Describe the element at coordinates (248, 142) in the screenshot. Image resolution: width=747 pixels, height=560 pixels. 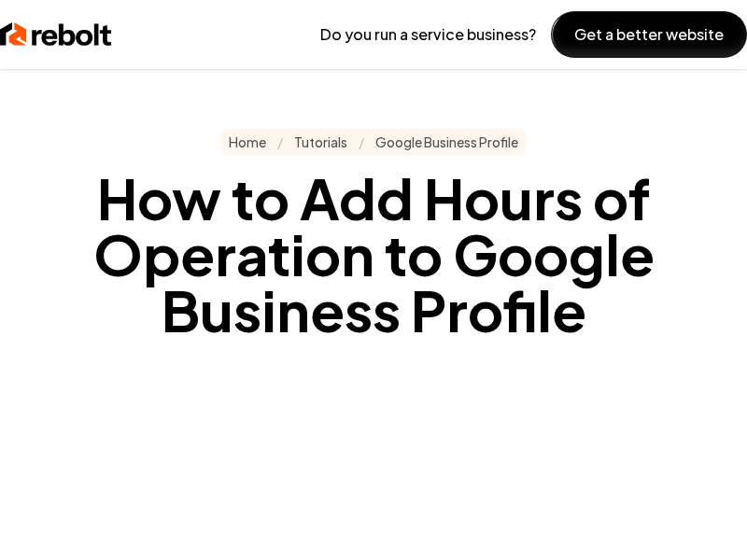
I see `a: Home` at that location.